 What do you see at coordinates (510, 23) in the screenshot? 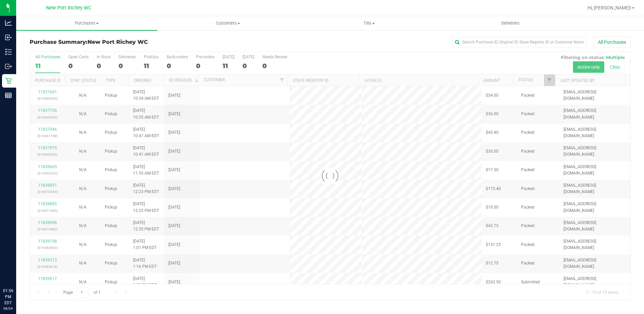
I see `a: Deliveries` at bounding box center [510, 23].